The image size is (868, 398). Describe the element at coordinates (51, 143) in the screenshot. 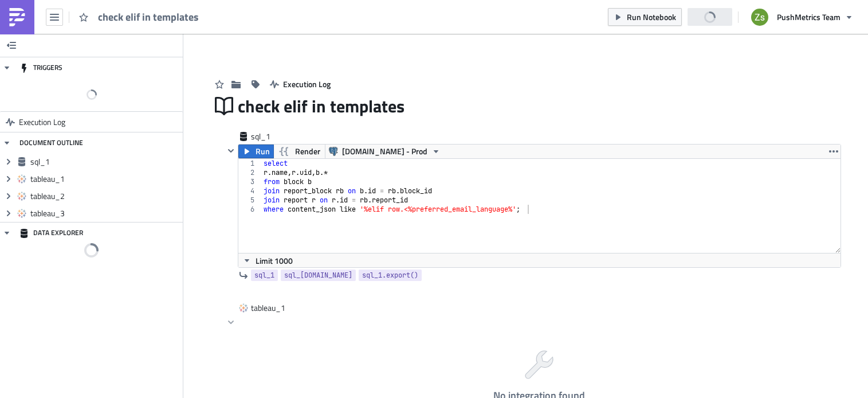

I see `div: DOCUMENT OUTLINE` at that location.